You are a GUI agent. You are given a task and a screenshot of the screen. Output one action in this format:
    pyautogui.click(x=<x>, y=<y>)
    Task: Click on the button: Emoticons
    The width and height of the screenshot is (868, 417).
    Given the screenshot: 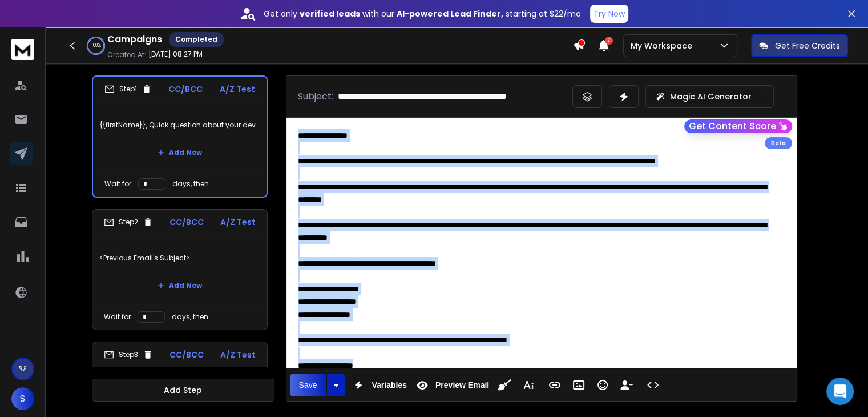 What is the action you would take?
    pyautogui.click(x=602, y=385)
    